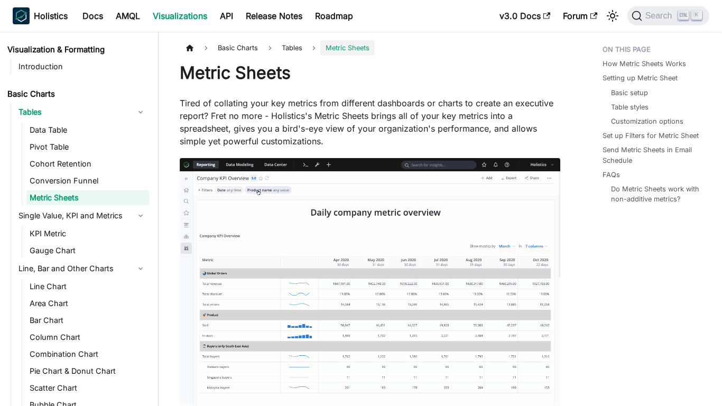 This screenshot has width=722, height=406. What do you see at coordinates (88, 388) in the screenshot?
I see `a: Scatter Chart` at bounding box center [88, 388].